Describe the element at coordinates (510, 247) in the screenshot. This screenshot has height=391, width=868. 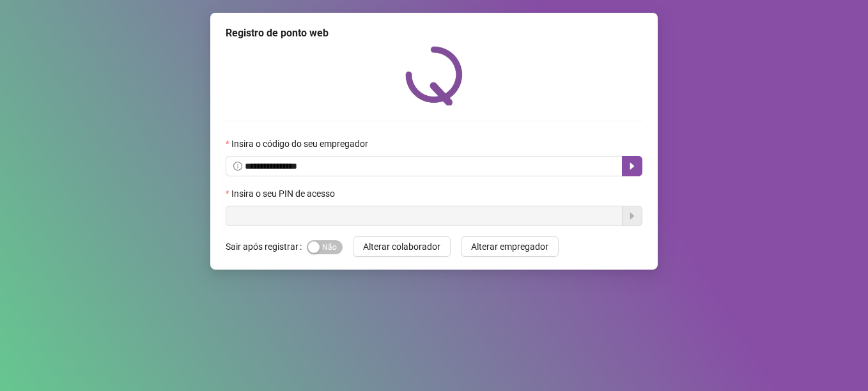
I see `button: Alterar empregador` at that location.